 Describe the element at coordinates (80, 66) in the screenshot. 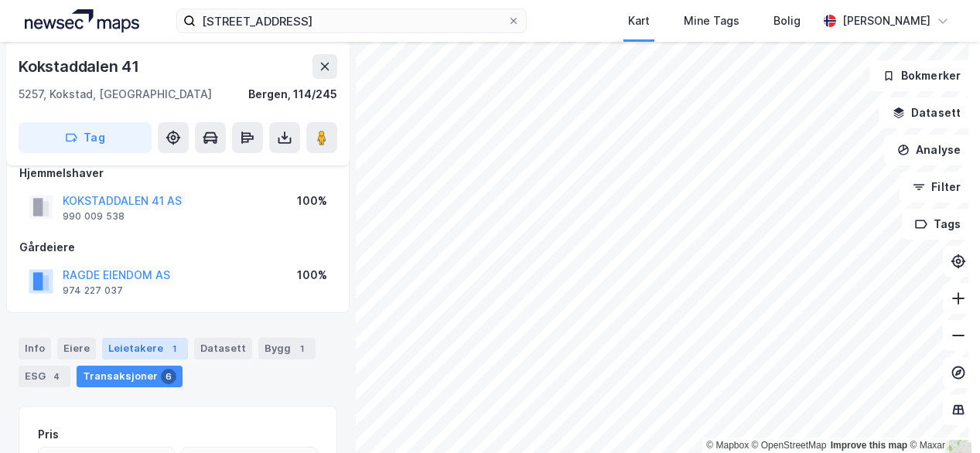

I see `div: Kokstaddalen 41` at that location.